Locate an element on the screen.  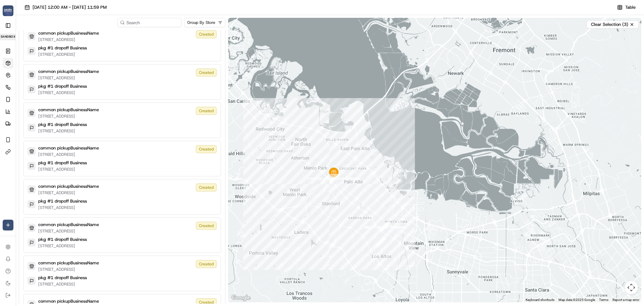
span: Map data ©2025 Google is located at coordinates (577, 299).